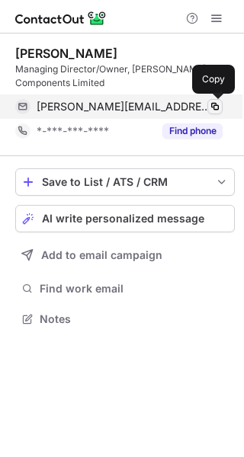  Describe the element at coordinates (125, 182) in the screenshot. I see `button: save-profile-one-click` at that location.